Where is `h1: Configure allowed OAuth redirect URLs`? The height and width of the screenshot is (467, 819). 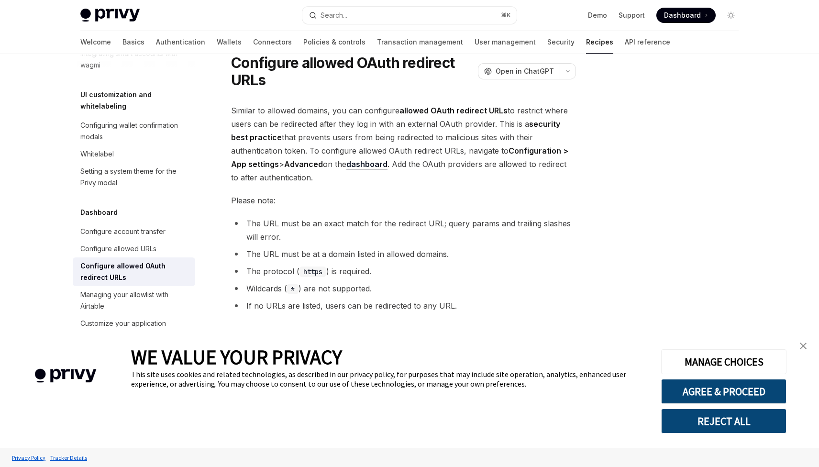
h1: Configure allowed OAuth redirect URLs is located at coordinates (353, 71).